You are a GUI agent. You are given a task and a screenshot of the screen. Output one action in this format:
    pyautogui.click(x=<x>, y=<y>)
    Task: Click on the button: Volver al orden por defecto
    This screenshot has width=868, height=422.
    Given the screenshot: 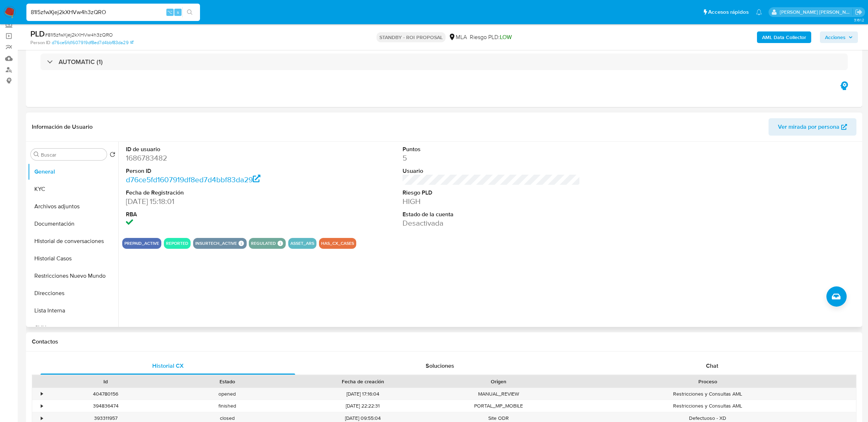 What is the action you would take?
    pyautogui.click(x=112, y=156)
    